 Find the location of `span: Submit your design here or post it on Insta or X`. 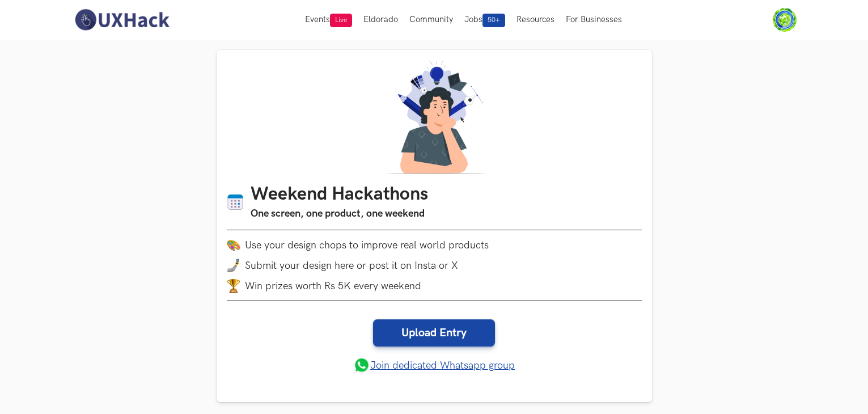

span: Submit your design here or post it on Insta or X is located at coordinates (352, 266).